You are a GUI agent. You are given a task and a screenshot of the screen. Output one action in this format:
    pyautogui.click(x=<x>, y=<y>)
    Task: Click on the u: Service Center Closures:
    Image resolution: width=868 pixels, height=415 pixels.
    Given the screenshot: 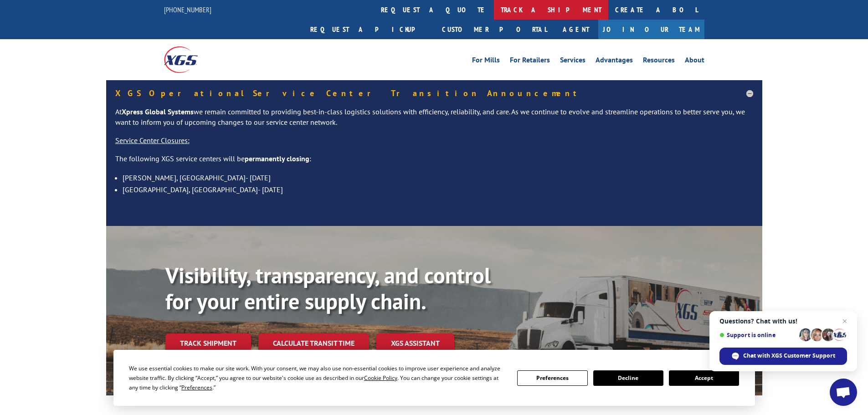 What is the action you would take?
    pyautogui.click(x=152, y=140)
    